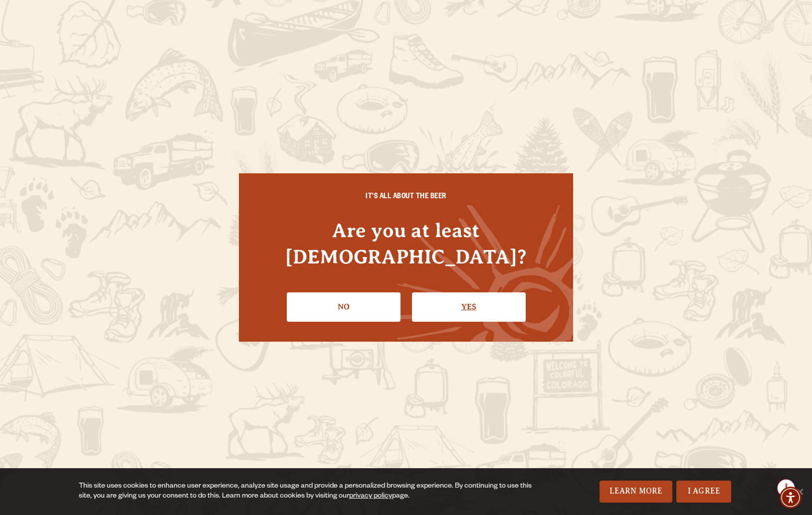  Describe the element at coordinates (790, 498) in the screenshot. I see `div: Accessibility Menu` at that location.